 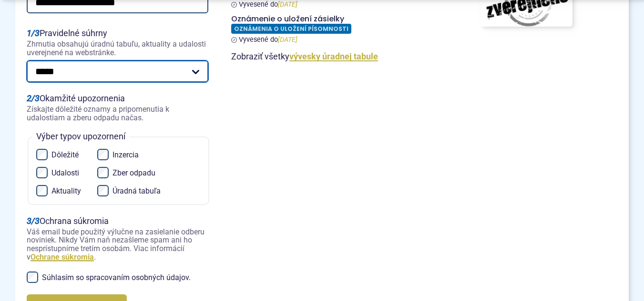 I want to click on span: Pravidelné súhrny, so click(x=117, y=43).